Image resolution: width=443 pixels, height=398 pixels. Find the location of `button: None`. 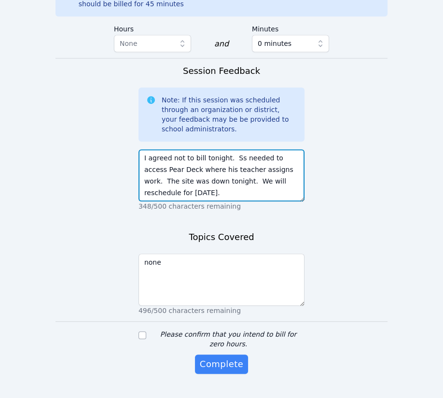

button: None is located at coordinates (153, 43).